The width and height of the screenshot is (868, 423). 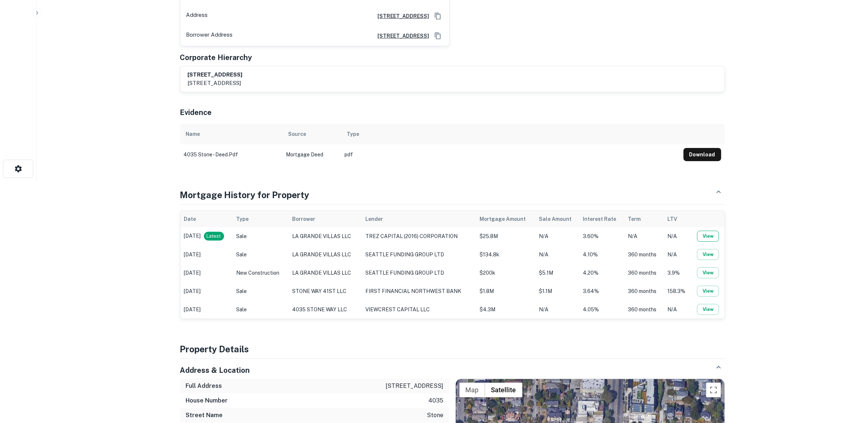 I want to click on h6: Full Address, so click(x=204, y=386).